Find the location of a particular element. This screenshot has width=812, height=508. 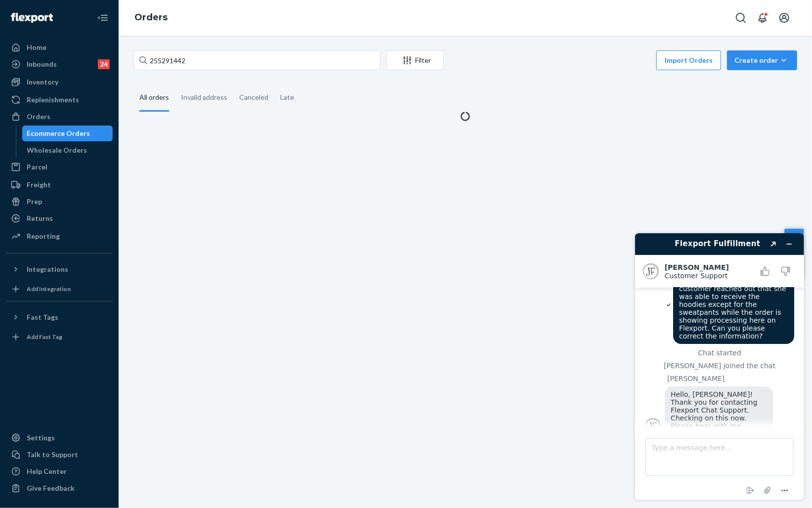

h1: Flexport Fulfillment is located at coordinates (91, 18).